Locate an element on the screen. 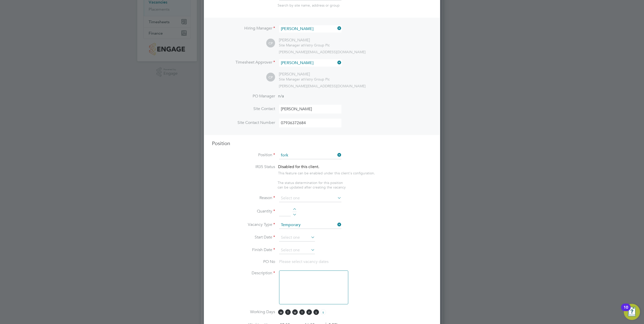  label: Working Days is located at coordinates (243, 312).